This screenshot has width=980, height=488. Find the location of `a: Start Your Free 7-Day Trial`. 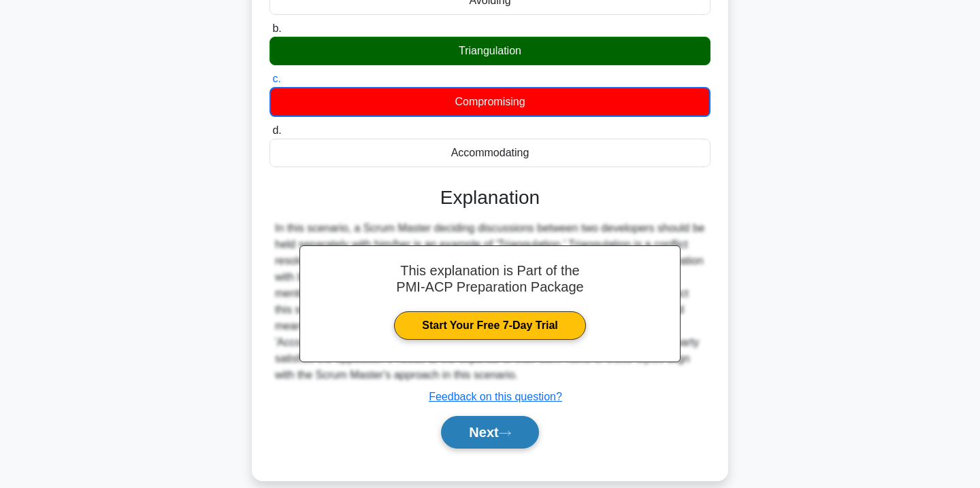

a: Start Your Free 7-Day Trial is located at coordinates (489, 326).